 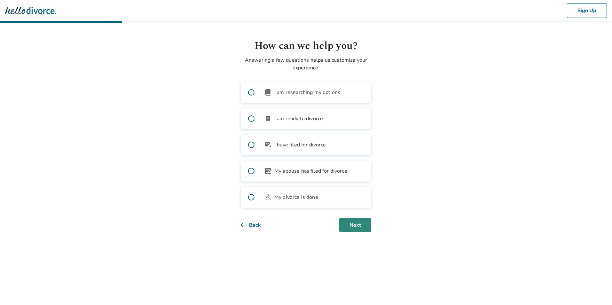 What do you see at coordinates (300, 145) in the screenshot?
I see `span: I have filed for divorce` at bounding box center [300, 145].